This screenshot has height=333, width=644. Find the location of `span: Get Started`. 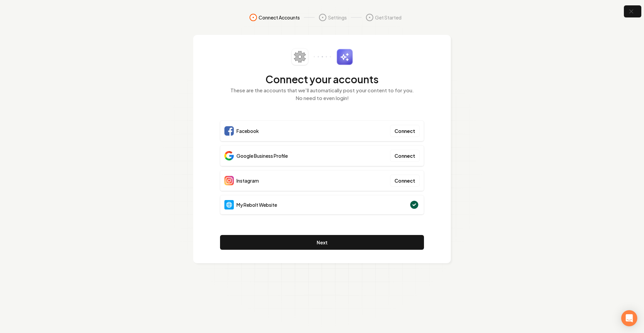

span: Get Started is located at coordinates (388, 17).